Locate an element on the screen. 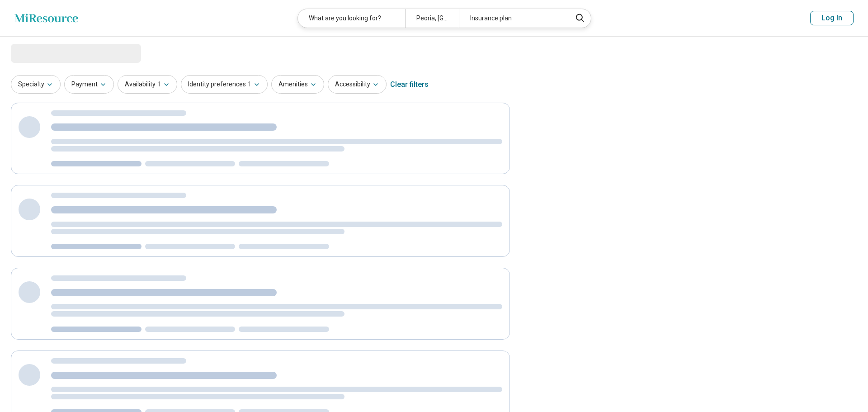  button: Availability1 is located at coordinates (147, 84).